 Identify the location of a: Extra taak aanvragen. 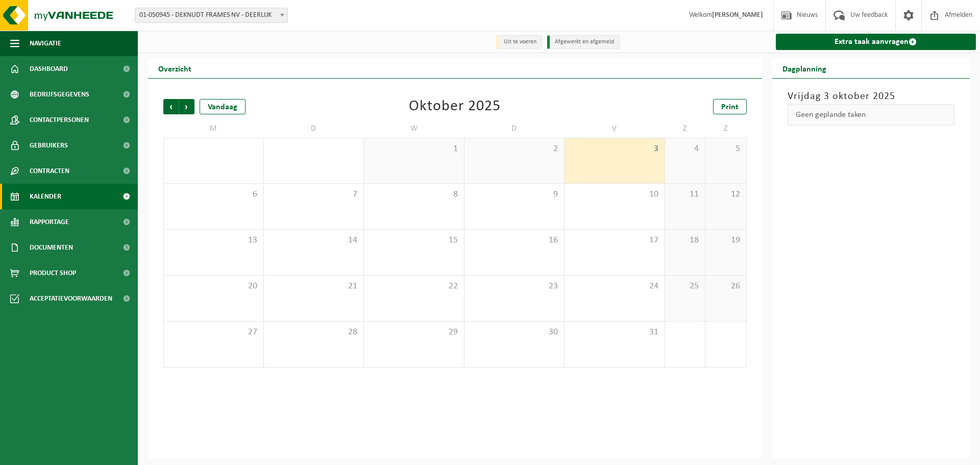
(876, 42).